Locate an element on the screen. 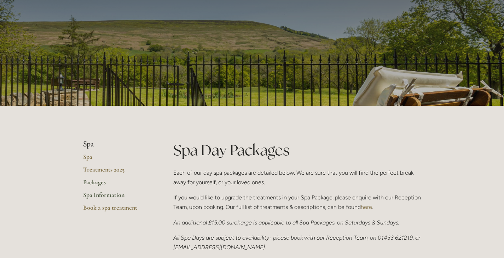 This screenshot has width=504, height=258. em: An additional £15.00 surcharge is applicable to all Spa Packages, on Saturdays & Sundays. is located at coordinates (286, 223).